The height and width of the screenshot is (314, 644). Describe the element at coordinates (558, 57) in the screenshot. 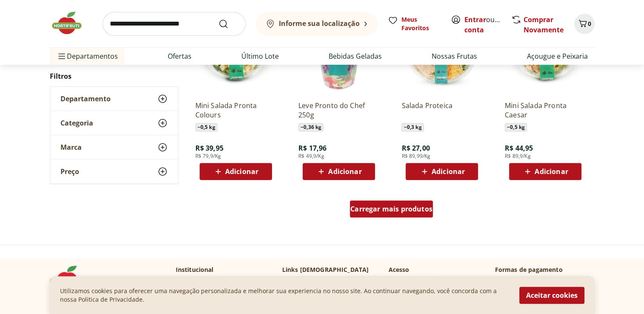

I see `a: Açougue e Peixaria` at that location.